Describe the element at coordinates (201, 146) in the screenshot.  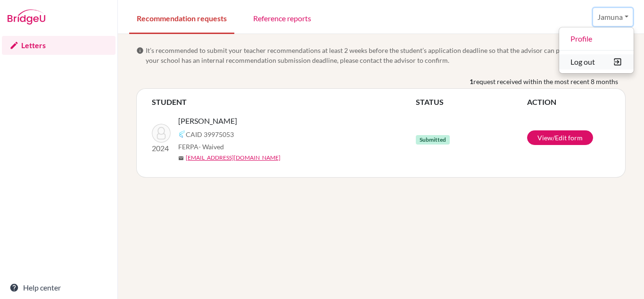
I see `span: FERPA` at that location.